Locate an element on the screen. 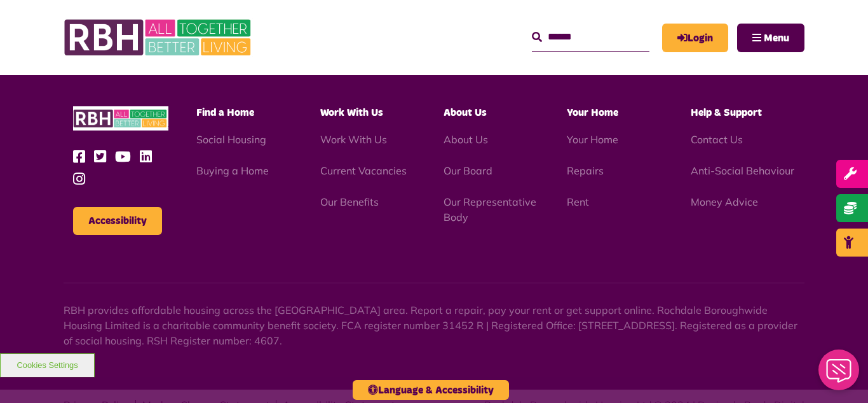 The width and height of the screenshot is (868, 403). span: Work With Us is located at coordinates (351, 112).